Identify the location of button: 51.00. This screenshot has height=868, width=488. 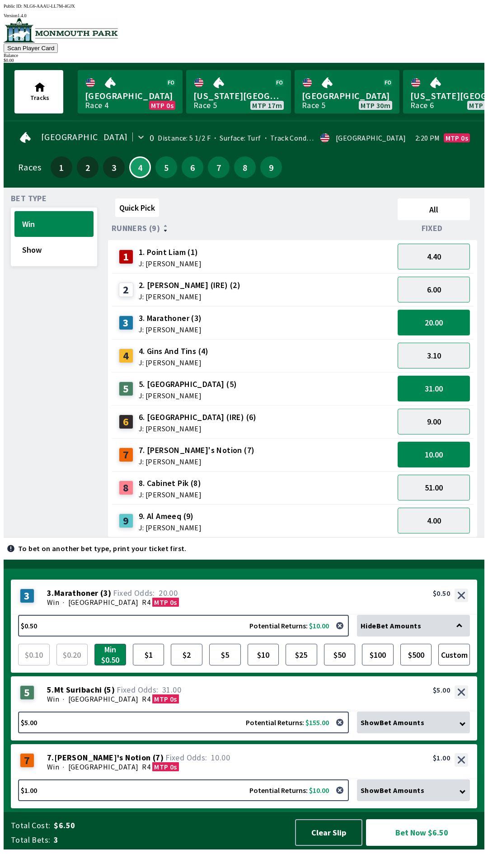
(434, 487).